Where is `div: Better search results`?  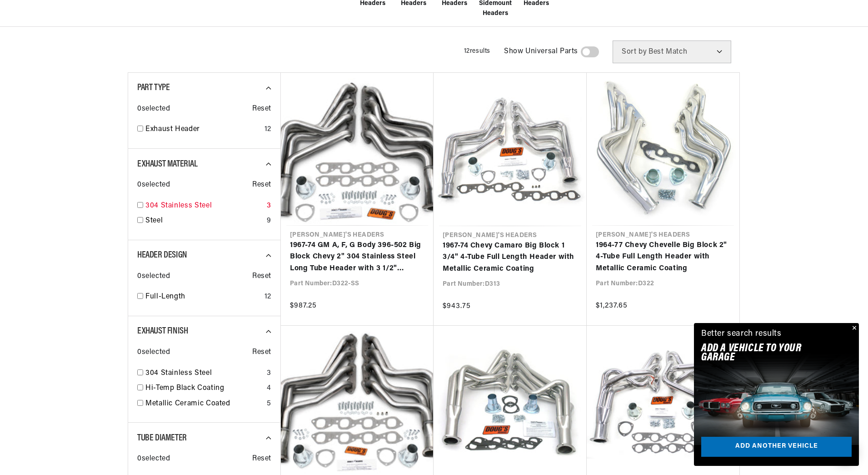 div: Better search results is located at coordinates (741, 333).